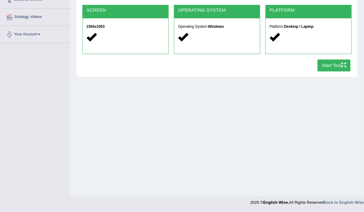  What do you see at coordinates (309, 27) in the screenshot?
I see `h5: Platform:` at bounding box center [309, 27].